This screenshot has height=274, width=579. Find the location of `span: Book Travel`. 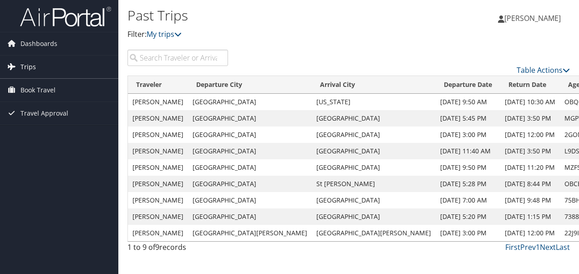

span: Book Travel is located at coordinates (38, 90).